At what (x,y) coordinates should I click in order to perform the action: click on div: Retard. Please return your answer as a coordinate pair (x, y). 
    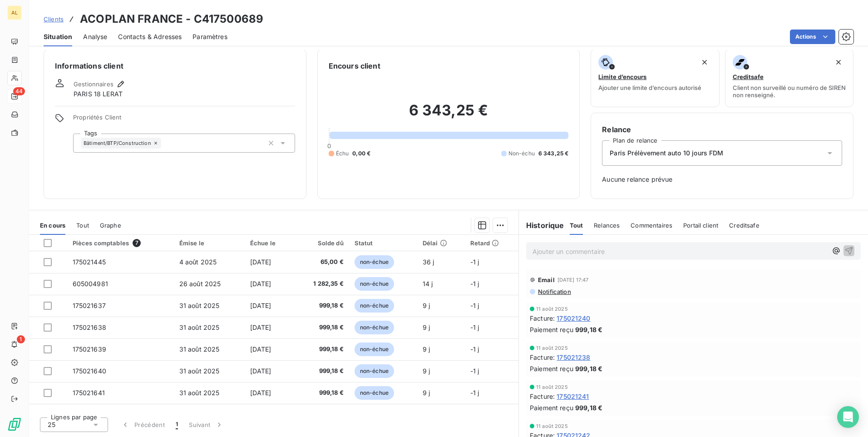
    Looking at the image, I should click on (491, 243).